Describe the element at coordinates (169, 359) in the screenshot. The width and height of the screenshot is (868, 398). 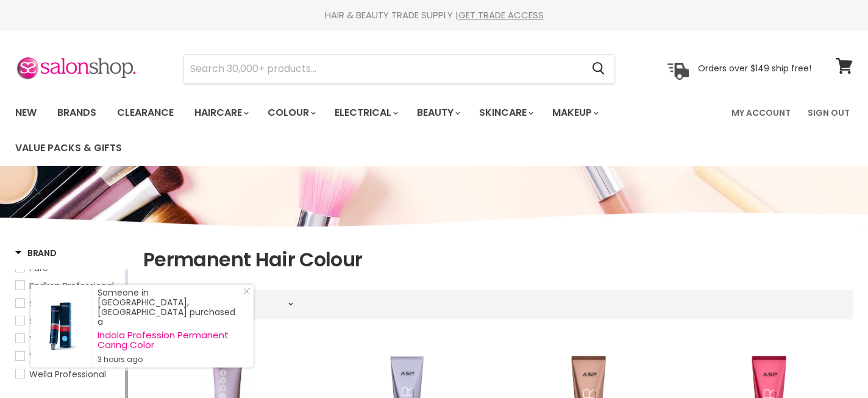
I see `small: 3 hours ago` at that location.